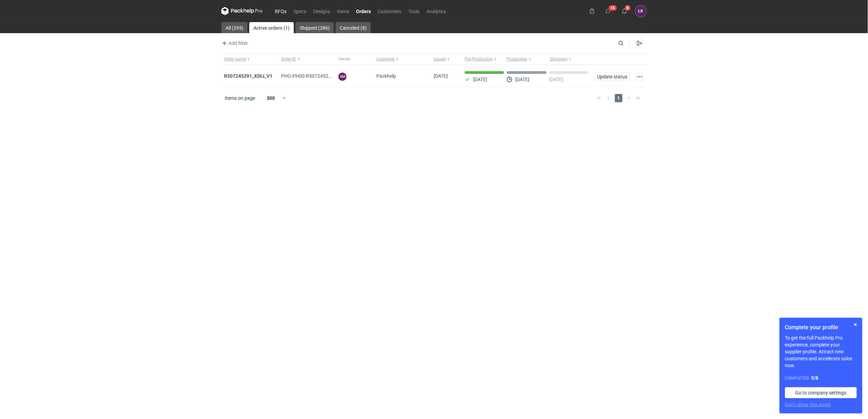 This screenshot has height=419, width=868. What do you see at coordinates (250, 59) in the screenshot?
I see `button: Order name` at bounding box center [250, 59].